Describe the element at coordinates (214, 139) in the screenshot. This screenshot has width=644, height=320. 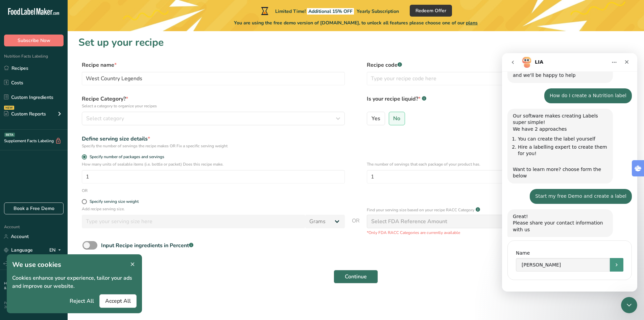
I see `div: Define serving size details` at that location.